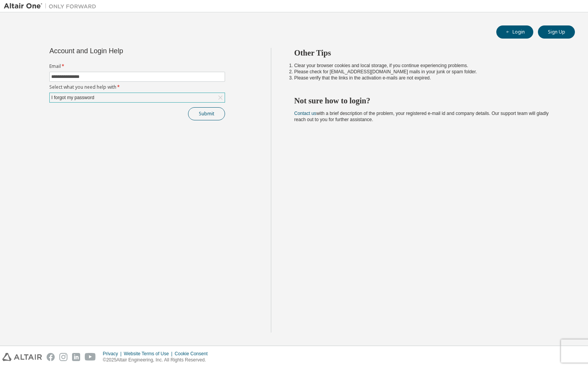 The height and width of the screenshot is (368, 588). What do you see at coordinates (64, 356) in the screenshot?
I see `img: instagram.svg` at bounding box center [64, 356].